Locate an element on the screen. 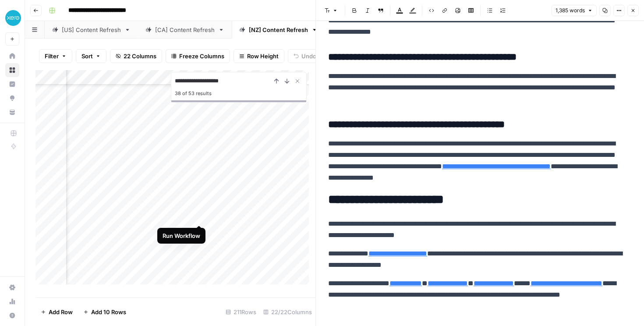  button: Workspace: XeroOps is located at coordinates (12, 18).